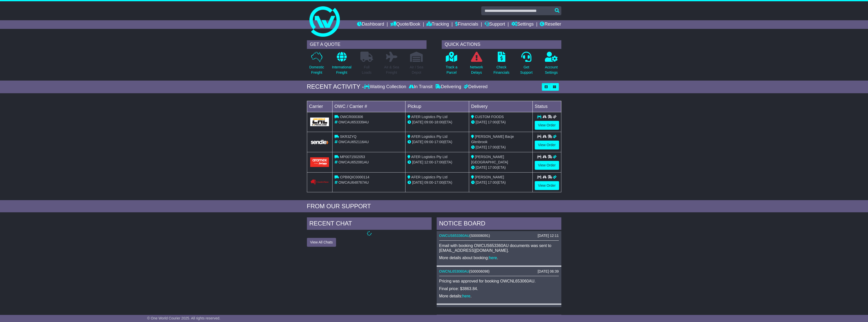  I want to click on img: Aramex.png, so click(319, 162).